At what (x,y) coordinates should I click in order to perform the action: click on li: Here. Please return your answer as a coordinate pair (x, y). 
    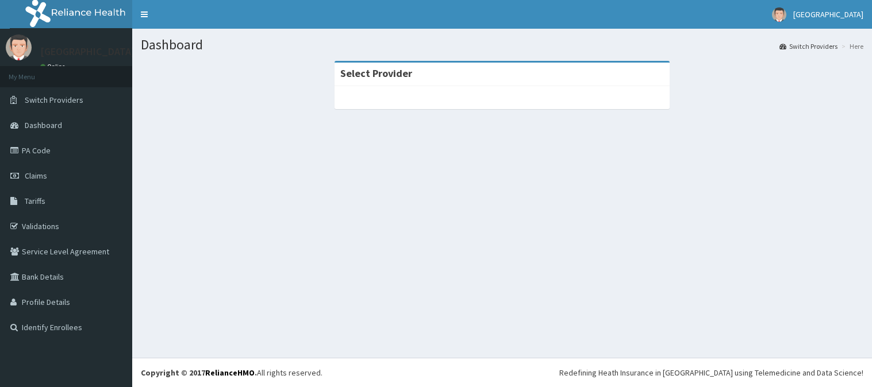
    Looking at the image, I should click on (851, 46).